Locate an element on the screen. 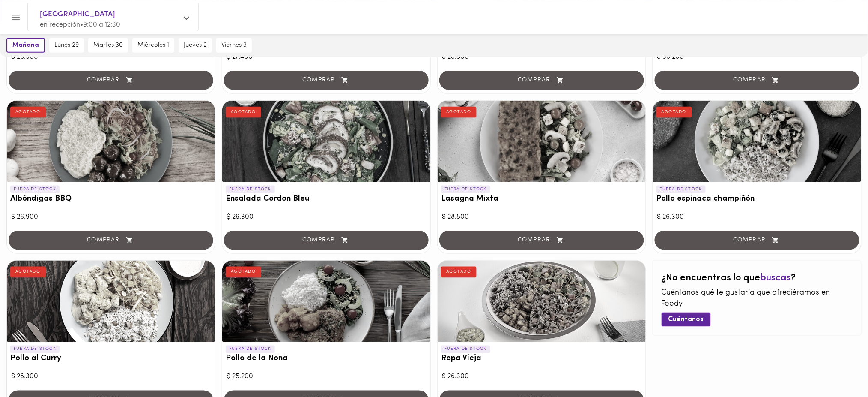  h3: Ensalada Cordon Bleu is located at coordinates (326, 199).